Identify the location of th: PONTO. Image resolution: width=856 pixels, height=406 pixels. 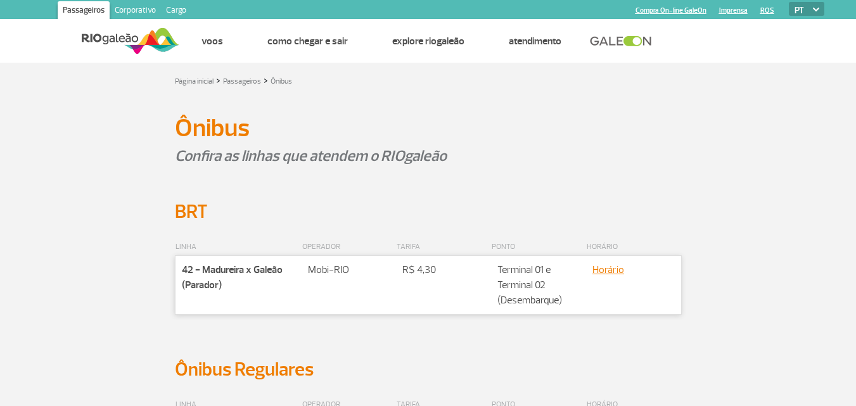
(538, 247).